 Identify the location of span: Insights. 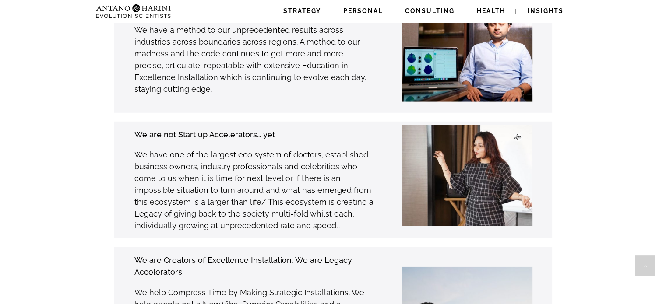
(546, 11).